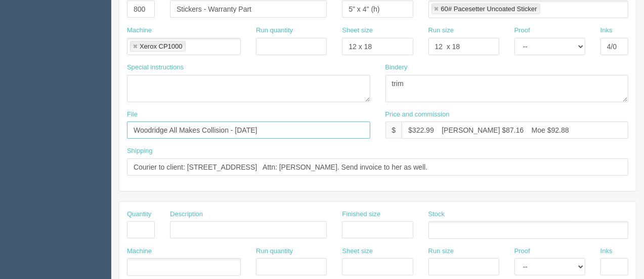 The width and height of the screenshot is (644, 279). Describe the element at coordinates (156, 67) in the screenshot. I see `label: Special instructions` at that location.